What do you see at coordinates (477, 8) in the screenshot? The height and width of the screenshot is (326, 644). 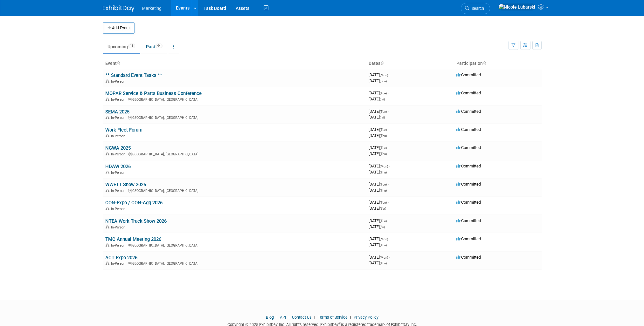 I see `span: Search` at bounding box center [477, 8].